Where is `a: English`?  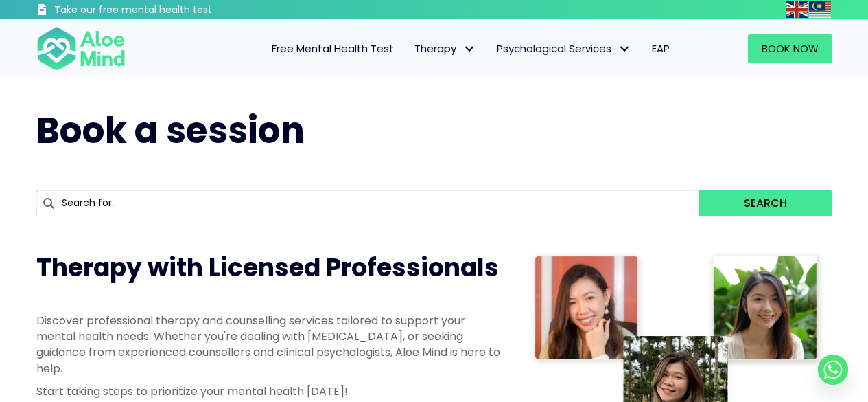 a: English is located at coordinates (798, 9).